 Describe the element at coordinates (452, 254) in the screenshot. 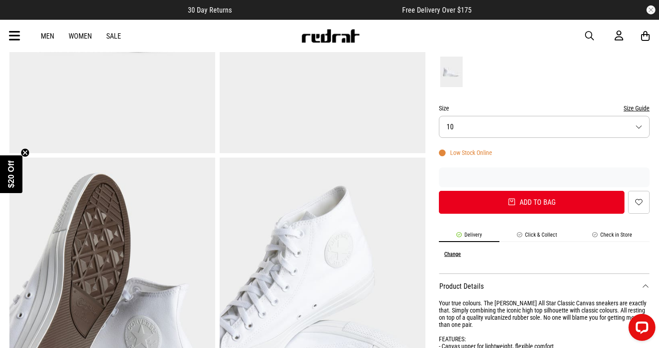

I see `button: Change` at that location.